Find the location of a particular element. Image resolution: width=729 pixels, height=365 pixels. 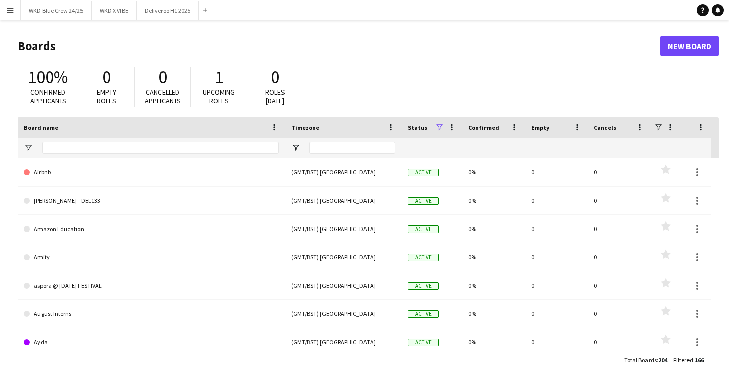

span: 100% is located at coordinates (48, 77).